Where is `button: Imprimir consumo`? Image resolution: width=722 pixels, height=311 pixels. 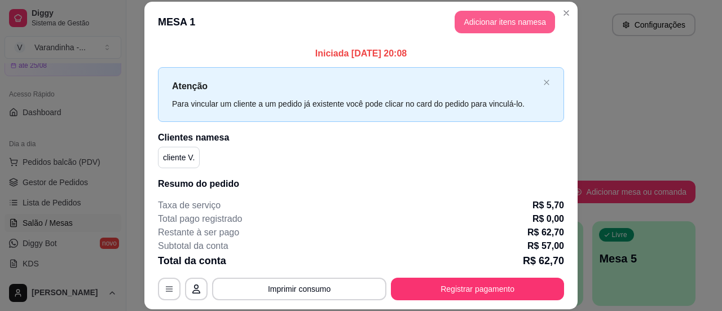 button: Imprimir consumo is located at coordinates (299, 289).